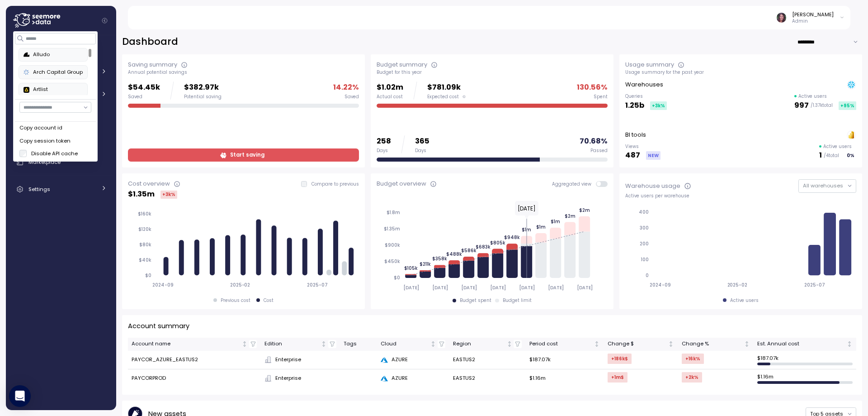 The image size is (868, 416). Describe the element at coordinates (469, 250) in the screenshot. I see `tspan: $586k` at that location.